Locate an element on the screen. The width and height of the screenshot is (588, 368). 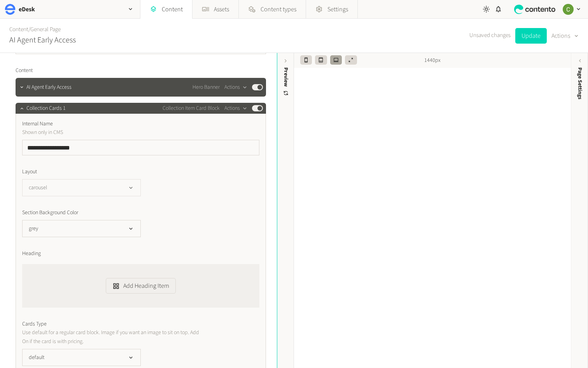
span: Internal Name is located at coordinates (37, 124).